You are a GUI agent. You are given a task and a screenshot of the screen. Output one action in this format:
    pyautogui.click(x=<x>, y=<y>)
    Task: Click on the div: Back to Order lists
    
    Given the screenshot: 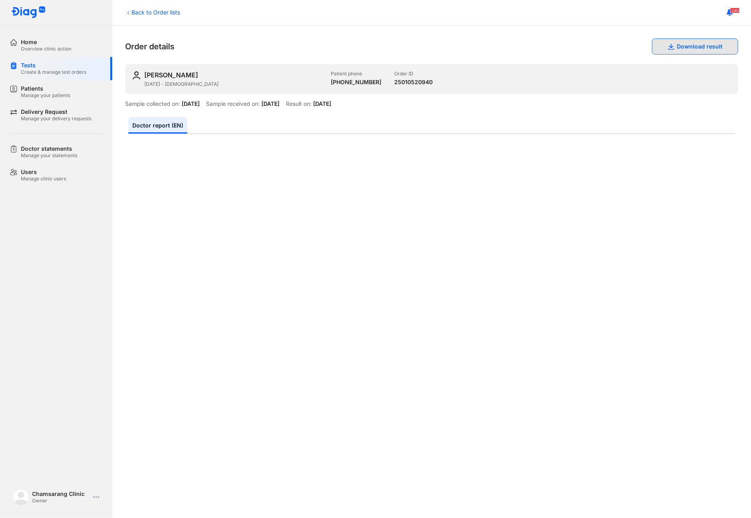 What is the action you would take?
    pyautogui.click(x=152, y=12)
    